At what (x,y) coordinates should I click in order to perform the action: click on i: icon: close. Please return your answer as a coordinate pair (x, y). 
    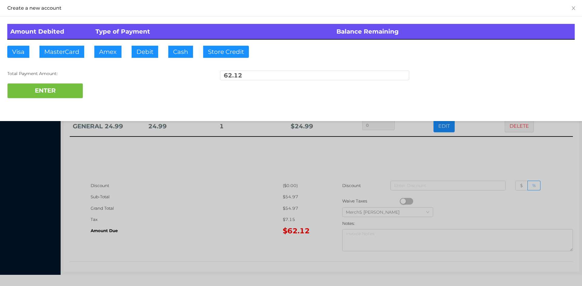
    Looking at the image, I should click on (573, 8).